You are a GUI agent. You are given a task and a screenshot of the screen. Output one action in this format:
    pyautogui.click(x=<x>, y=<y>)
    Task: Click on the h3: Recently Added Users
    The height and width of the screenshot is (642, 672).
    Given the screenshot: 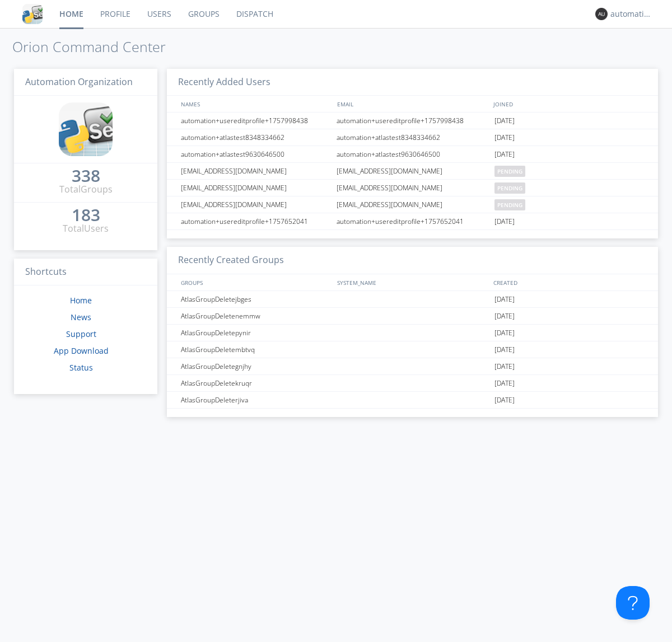 What is the action you would take?
    pyautogui.click(x=412, y=82)
    